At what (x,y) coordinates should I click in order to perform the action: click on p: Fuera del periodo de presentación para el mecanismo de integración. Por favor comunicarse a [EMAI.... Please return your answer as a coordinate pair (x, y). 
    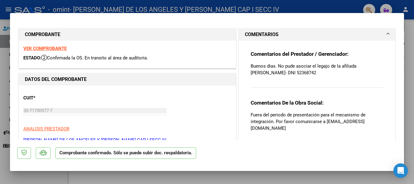
    Looking at the image, I should click on (317, 122).